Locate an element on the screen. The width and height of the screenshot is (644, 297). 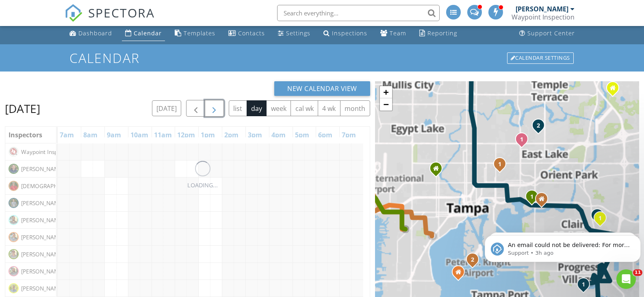
span: Waypoint Inspection is located at coordinates (47, 152).